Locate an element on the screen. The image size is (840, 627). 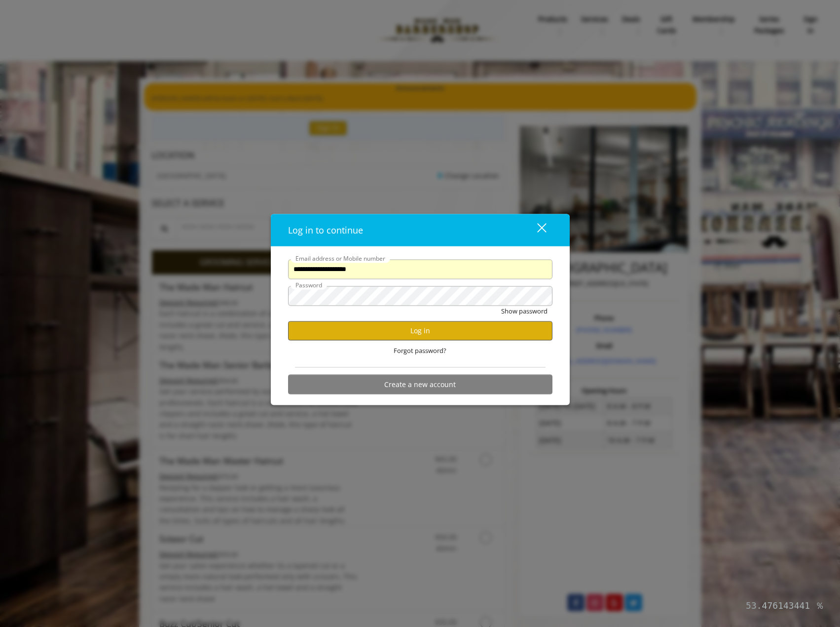
label: Password is located at coordinates (309, 284).